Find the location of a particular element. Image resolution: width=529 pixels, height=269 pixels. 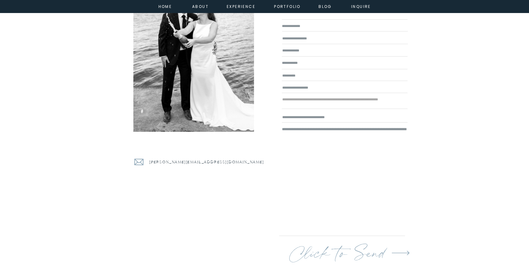

a: about is located at coordinates (199, 6).